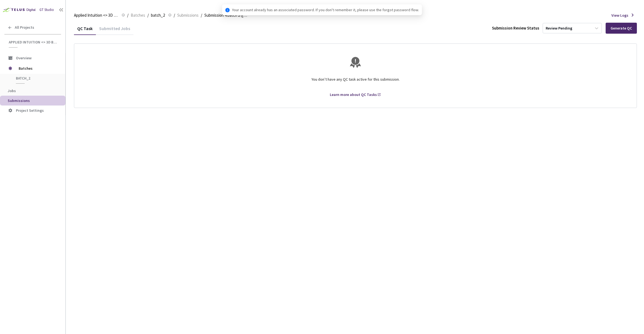  What do you see at coordinates (114, 30) in the screenshot?
I see `div: Submitted Jobs` at bounding box center [114, 30].